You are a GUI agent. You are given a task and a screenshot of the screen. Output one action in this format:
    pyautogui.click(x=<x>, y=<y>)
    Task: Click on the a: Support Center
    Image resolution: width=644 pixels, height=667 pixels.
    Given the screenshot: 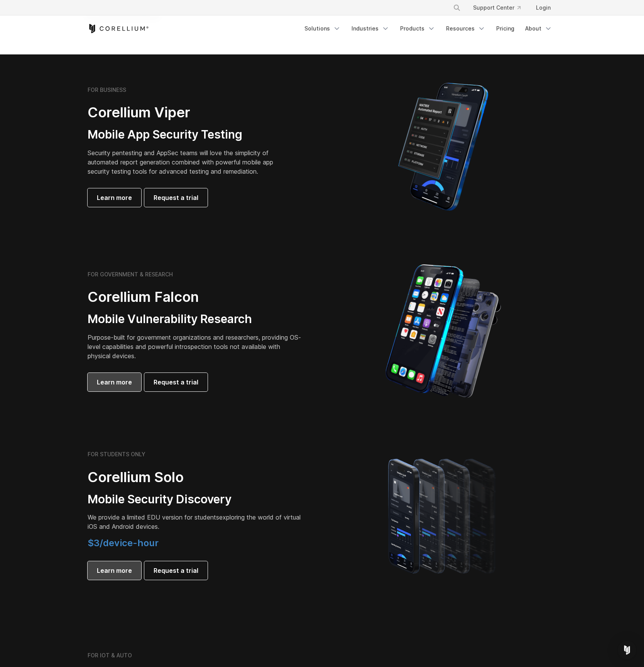 What is the action you would take?
    pyautogui.click(x=496, y=8)
    